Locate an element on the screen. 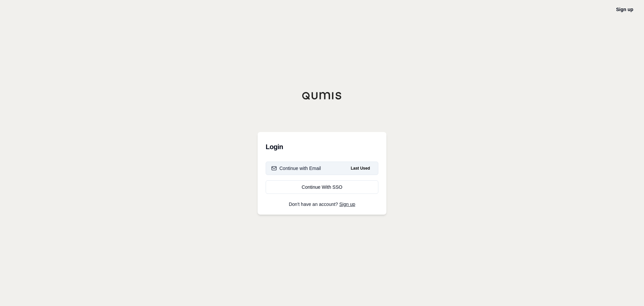 The width and height of the screenshot is (644, 306). button: Continue with EmailLast Used is located at coordinates (322, 169).